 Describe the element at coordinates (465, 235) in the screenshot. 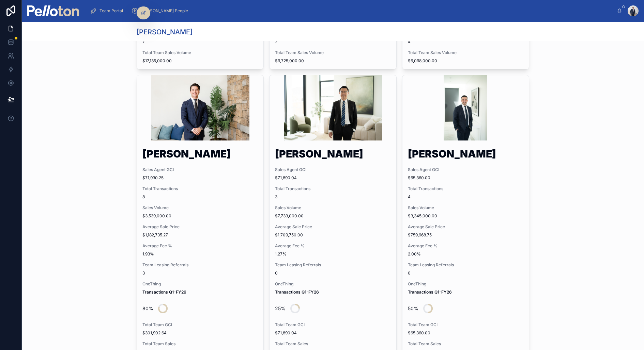

I see `span: $759,968.75` at that location.